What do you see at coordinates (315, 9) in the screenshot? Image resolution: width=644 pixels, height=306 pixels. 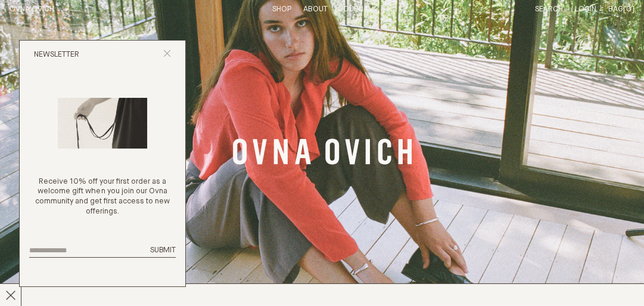 I see `p: About` at bounding box center [315, 9].